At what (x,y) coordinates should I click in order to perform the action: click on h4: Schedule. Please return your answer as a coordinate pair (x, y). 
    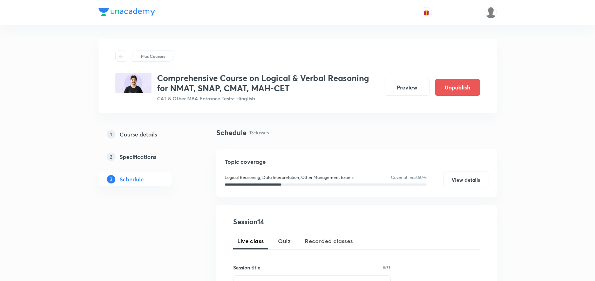
    Looking at the image, I should click on (232, 133).